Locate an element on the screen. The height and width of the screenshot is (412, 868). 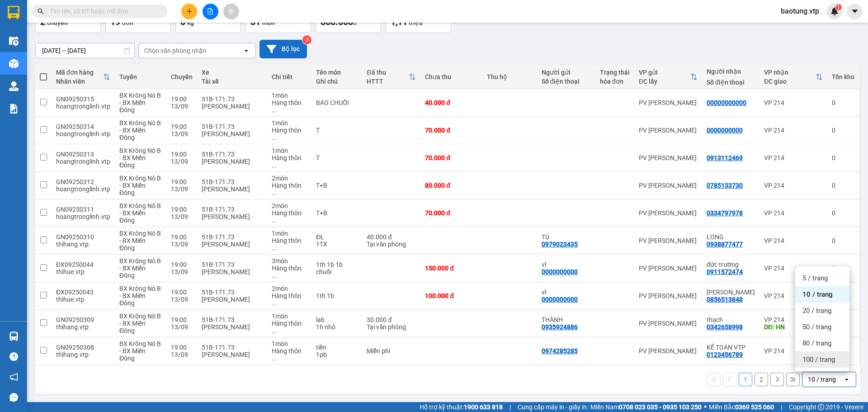
button: caret-down is located at coordinates (854, 11).